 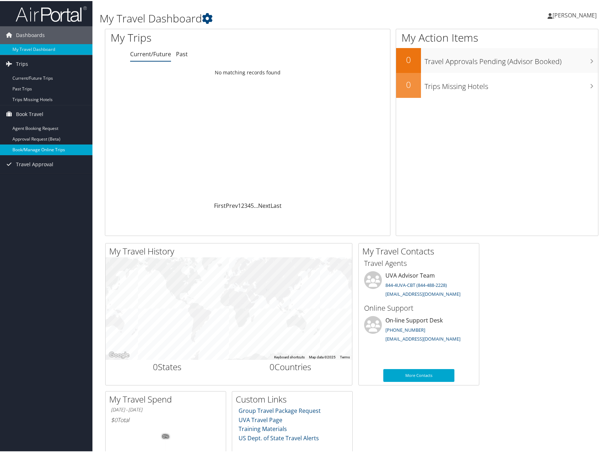 I want to click on h3: Online Support, so click(x=419, y=307).